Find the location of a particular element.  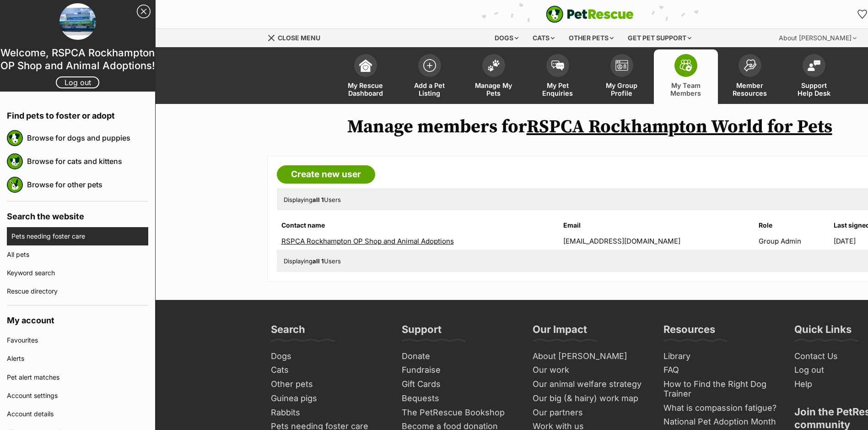

div: Dogs is located at coordinates (507, 38).